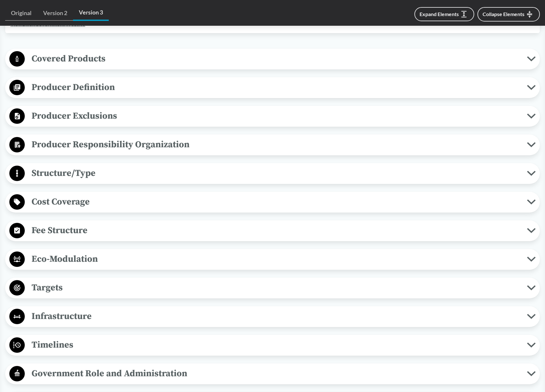 The width and height of the screenshot is (545, 392). I want to click on span: Infrastructure, so click(276, 316).